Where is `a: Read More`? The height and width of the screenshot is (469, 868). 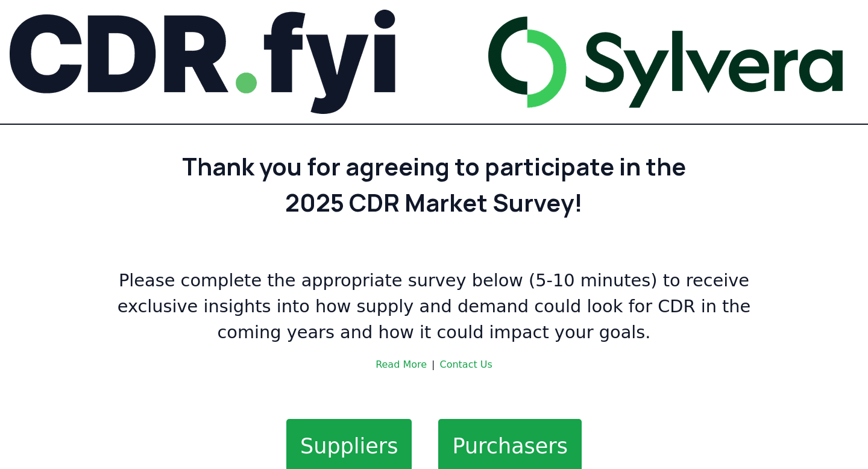 a: Read More is located at coordinates (401, 364).